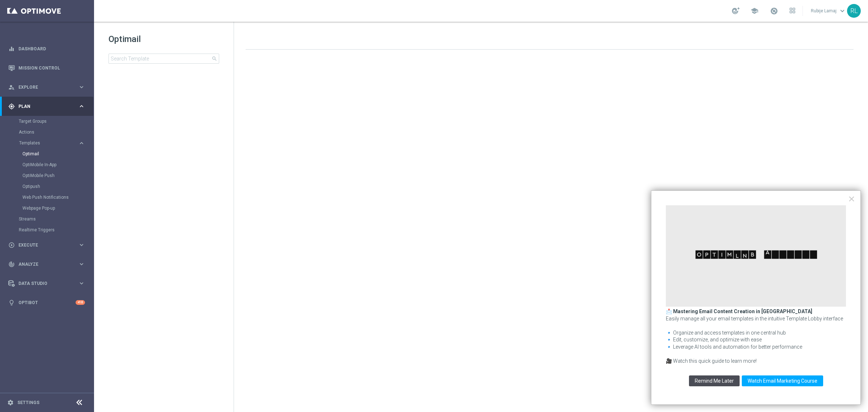 This screenshot has width=868, height=412. What do you see at coordinates (48, 176) in the screenshot?
I see `a: OptiMobile Push` at bounding box center [48, 176].